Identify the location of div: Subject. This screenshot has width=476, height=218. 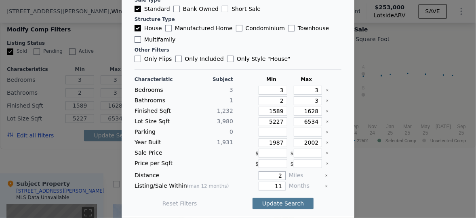
(209, 80).